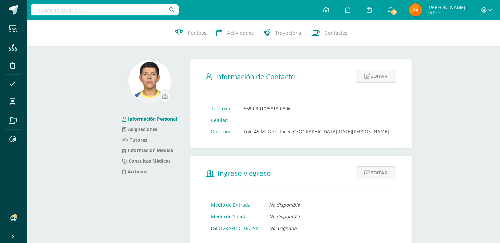 The height and width of the screenshot is (243, 500). What do you see at coordinates (150, 118) in the screenshot?
I see `a: Información Personal` at bounding box center [150, 118].